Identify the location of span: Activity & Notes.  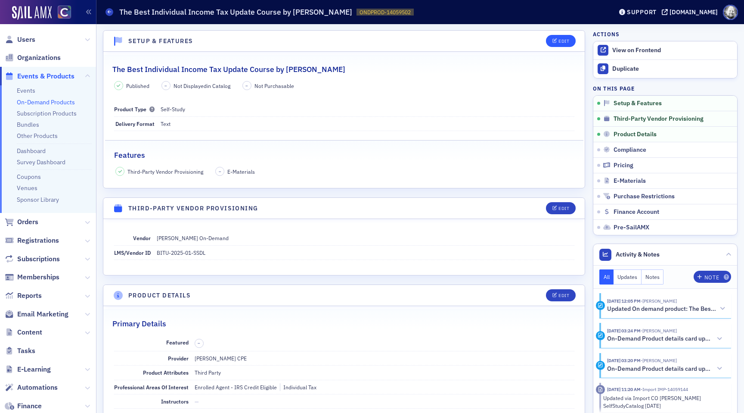
(638, 254).